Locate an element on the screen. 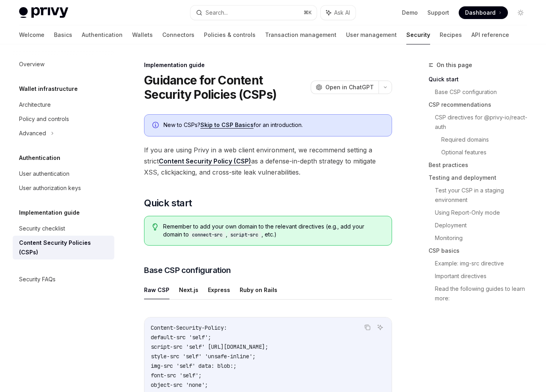 The image size is (546, 392). button: Copy the contents from the code block is located at coordinates (367, 327).